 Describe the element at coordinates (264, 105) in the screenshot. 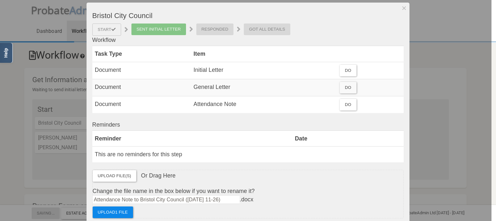

I see `td: Attendance Note` at that location.